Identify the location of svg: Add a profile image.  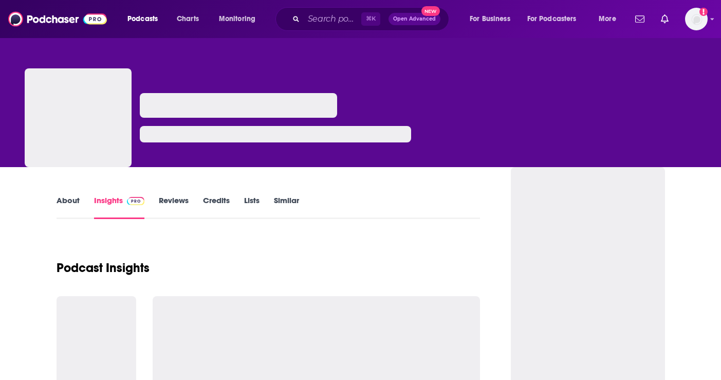
(703, 12).